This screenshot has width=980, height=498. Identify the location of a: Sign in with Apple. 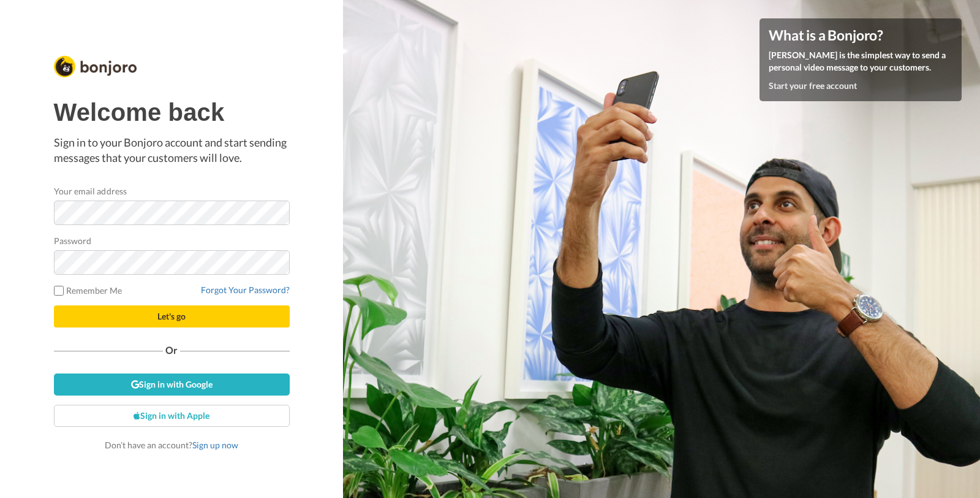
(172, 416).